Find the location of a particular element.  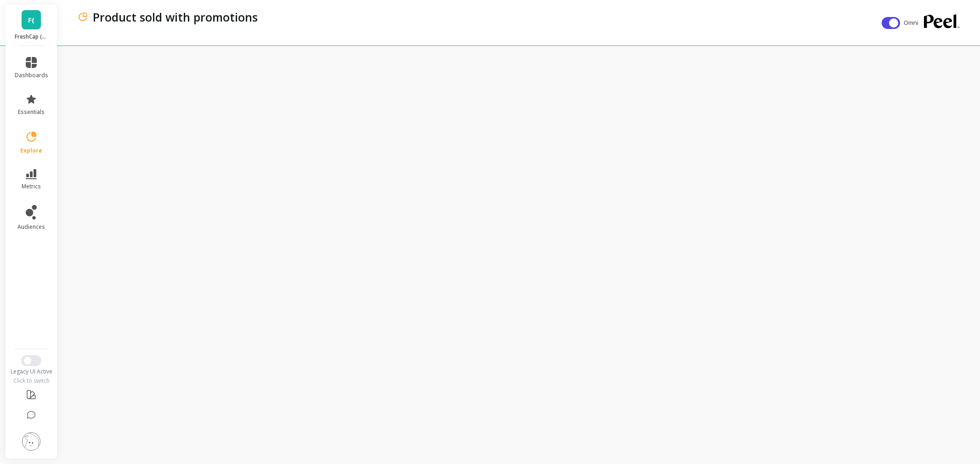

p: Product sold with promotions is located at coordinates (175, 17).